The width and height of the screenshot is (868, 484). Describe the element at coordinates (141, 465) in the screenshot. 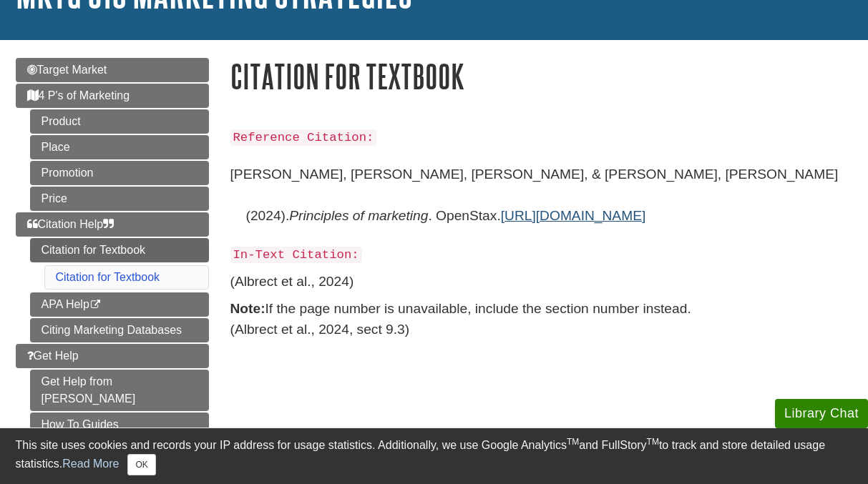

I see `button: Close` at that location.